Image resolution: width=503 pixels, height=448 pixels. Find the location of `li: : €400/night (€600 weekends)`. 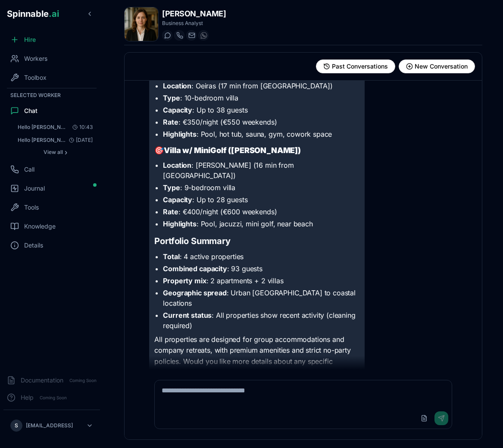

li: : €400/night (€600 weekends) is located at coordinates (262, 212).